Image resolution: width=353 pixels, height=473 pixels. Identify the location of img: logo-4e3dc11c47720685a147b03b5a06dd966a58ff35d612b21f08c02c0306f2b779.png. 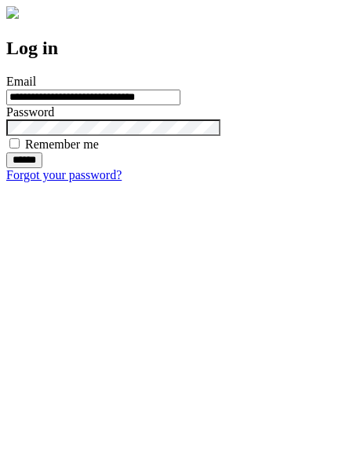
(13, 13).